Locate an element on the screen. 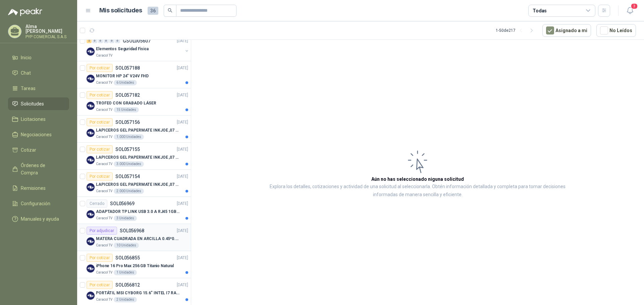 The height and width of the screenshot is (305, 644). span: Configuración is located at coordinates (36, 203).